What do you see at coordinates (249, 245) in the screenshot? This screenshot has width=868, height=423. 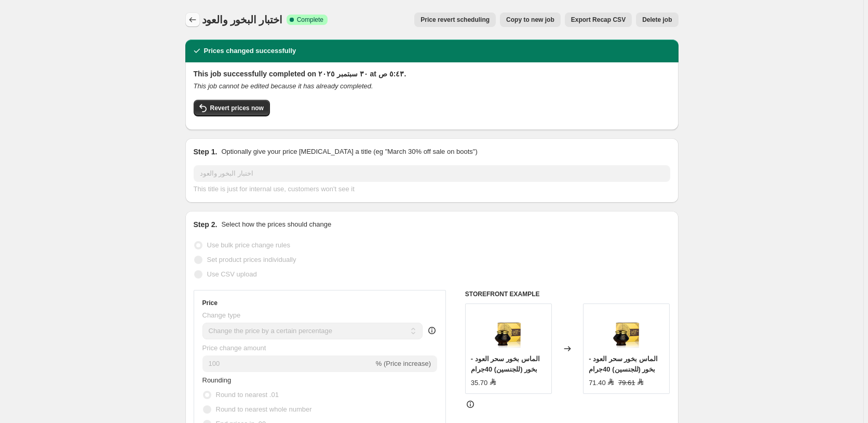 I see `span: Use bulk price change rules` at bounding box center [249, 245].